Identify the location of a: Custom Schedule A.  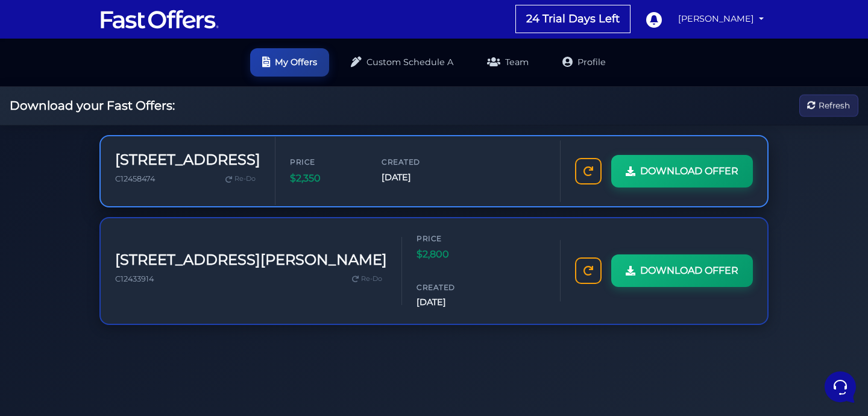
(402, 62).